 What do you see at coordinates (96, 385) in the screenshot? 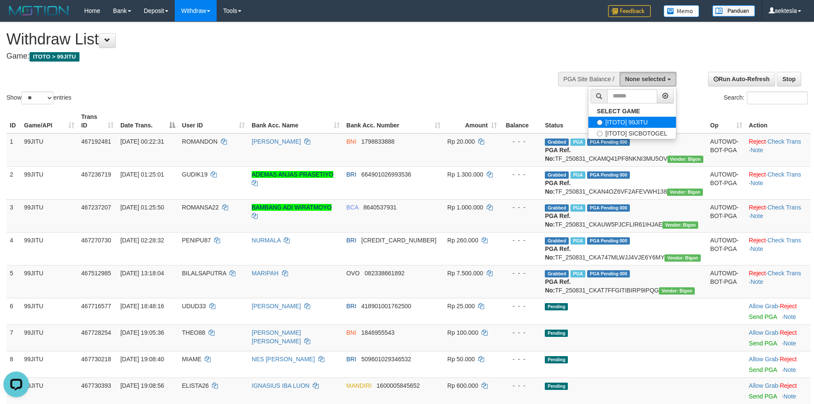
I see `span: 467730393` at bounding box center [96, 385].